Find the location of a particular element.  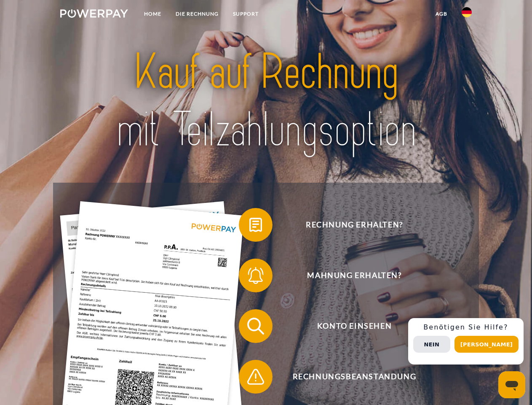

img: logo-powerpay-white.svg is located at coordinates (94, 14).